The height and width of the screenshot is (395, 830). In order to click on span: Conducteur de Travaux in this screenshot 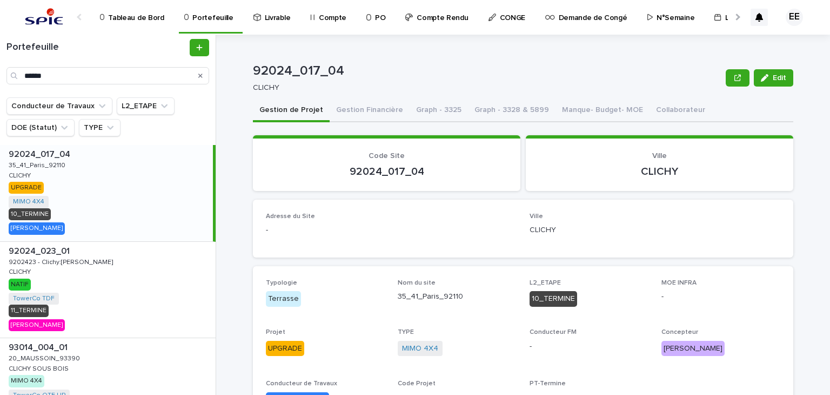, I will do `click(302, 383)`.